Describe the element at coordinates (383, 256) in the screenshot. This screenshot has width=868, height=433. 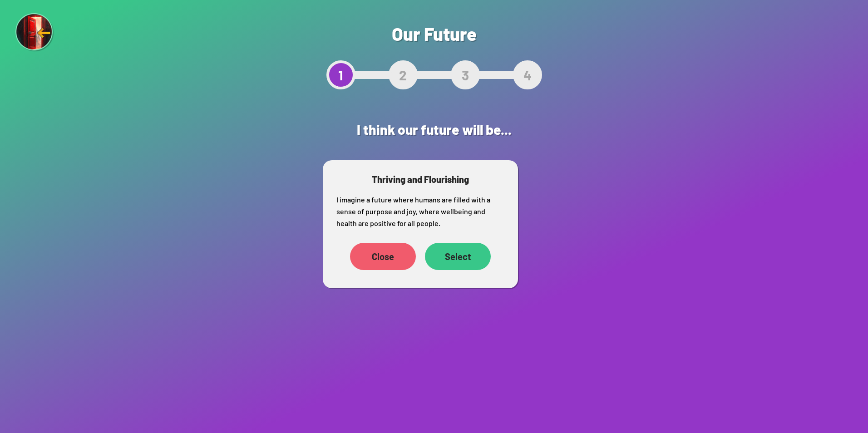
I see `div: Close` at that location.